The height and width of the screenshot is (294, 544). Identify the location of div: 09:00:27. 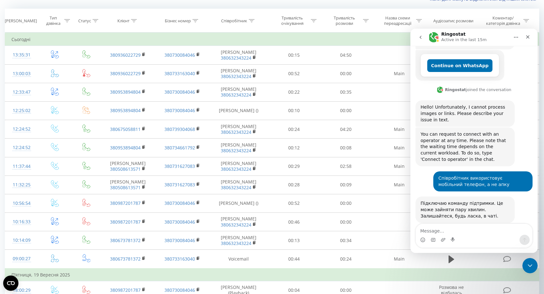
(22, 258).